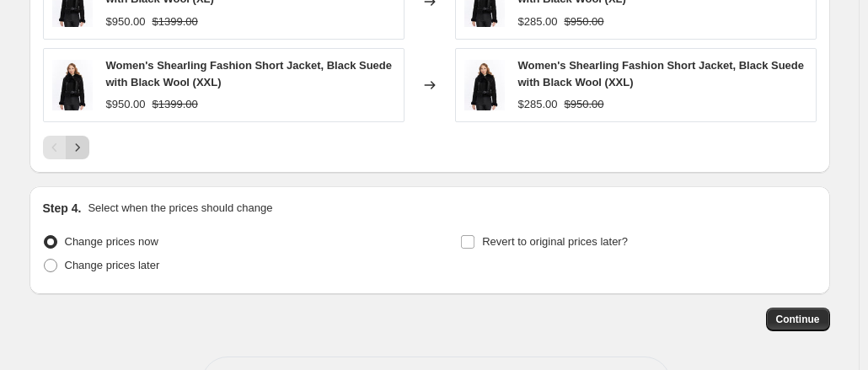 The height and width of the screenshot is (370, 868). Describe the element at coordinates (63, 208) in the screenshot. I see `h2: Step 4.` at that location.